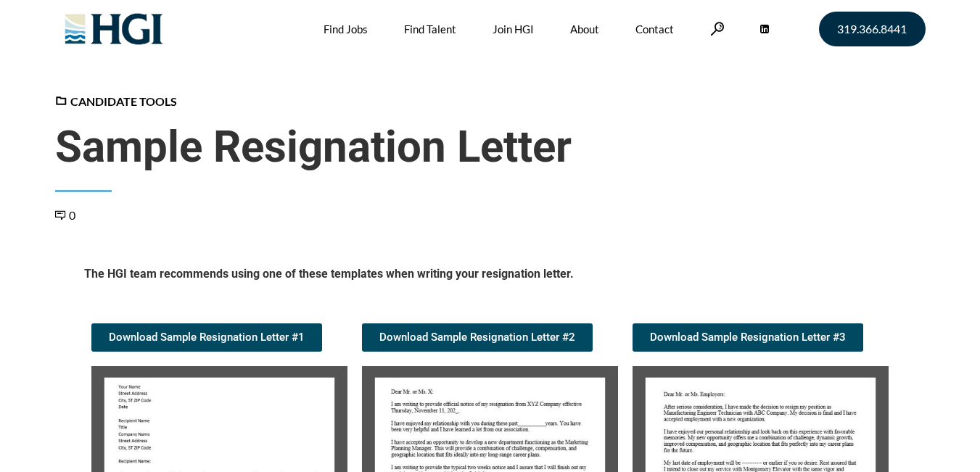 The width and height of the screenshot is (980, 472). Describe the element at coordinates (872, 29) in the screenshot. I see `span: 319.366.8441` at that location.